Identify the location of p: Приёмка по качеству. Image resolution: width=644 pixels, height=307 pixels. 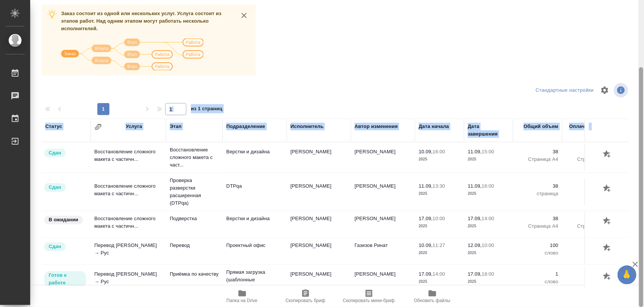
(194, 274).